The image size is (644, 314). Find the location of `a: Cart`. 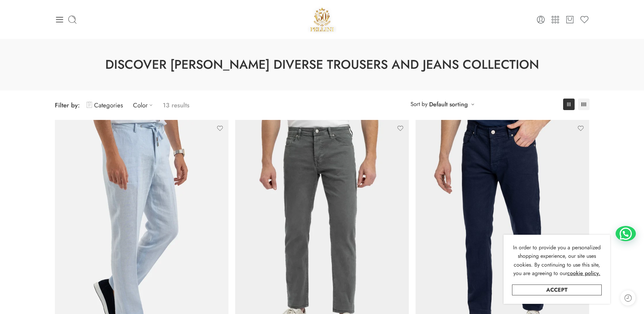

a: Cart is located at coordinates (570, 20).